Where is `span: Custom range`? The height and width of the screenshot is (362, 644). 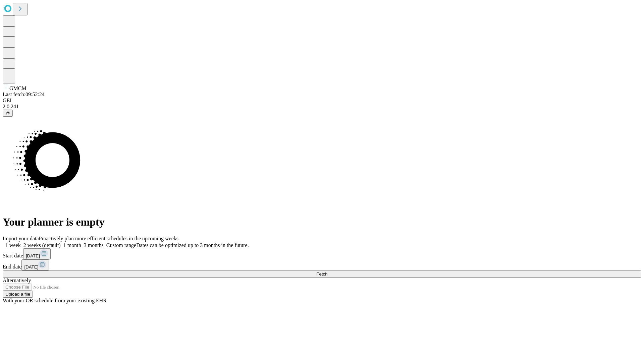
span: Custom range is located at coordinates (121, 245).